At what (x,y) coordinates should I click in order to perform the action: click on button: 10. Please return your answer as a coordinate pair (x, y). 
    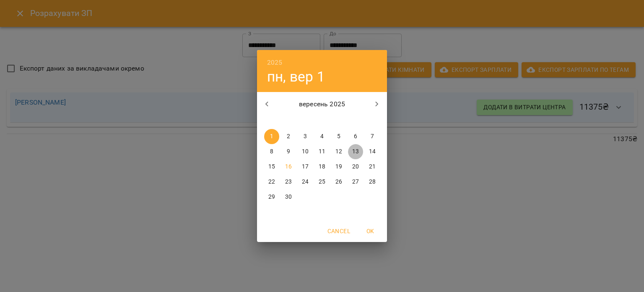
    Looking at the image, I should click on (305, 152).